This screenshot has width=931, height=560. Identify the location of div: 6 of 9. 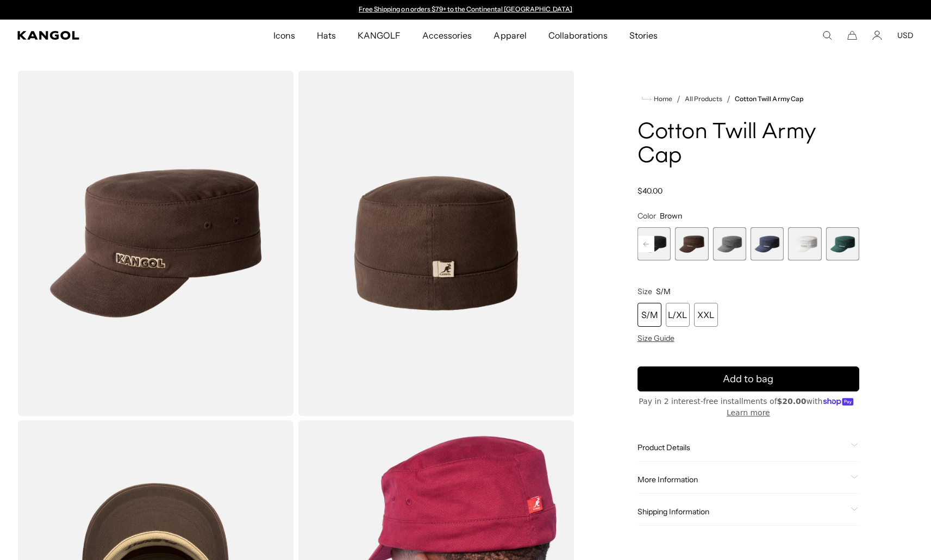
(728, 243).